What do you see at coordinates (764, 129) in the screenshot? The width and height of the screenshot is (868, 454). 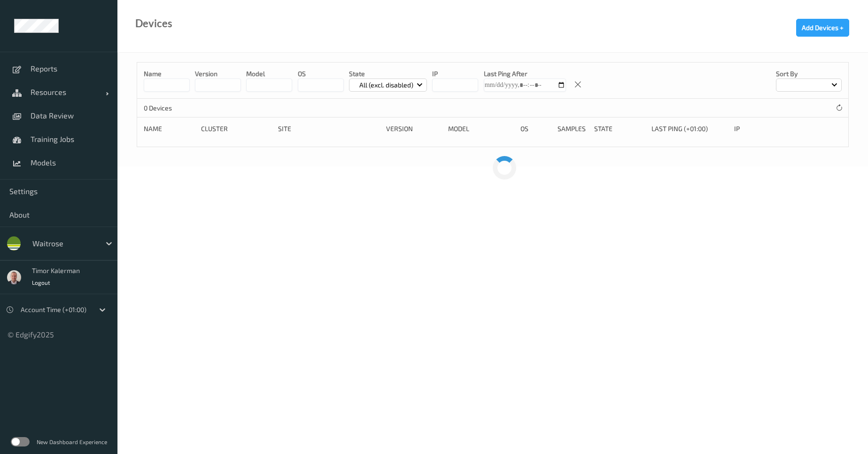 I see `div: ip` at bounding box center [764, 129].